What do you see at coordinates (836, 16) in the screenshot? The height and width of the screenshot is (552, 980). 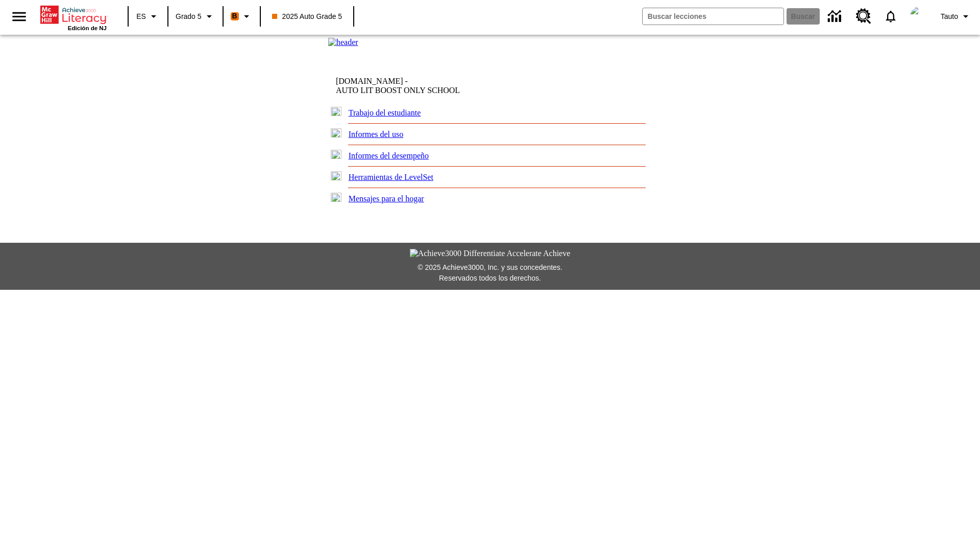 I see `a: Centro de información` at bounding box center [836, 16].